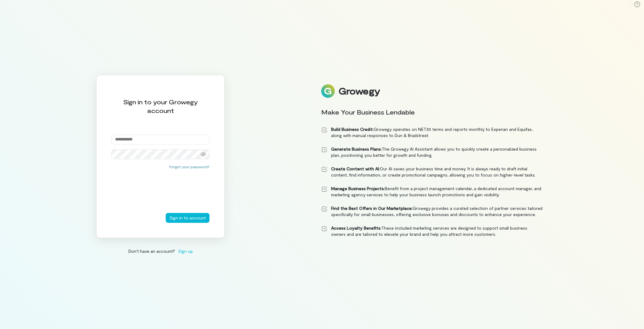  What do you see at coordinates (161, 106) in the screenshot?
I see `div: Sign in to your Growegy account` at bounding box center [161, 106].